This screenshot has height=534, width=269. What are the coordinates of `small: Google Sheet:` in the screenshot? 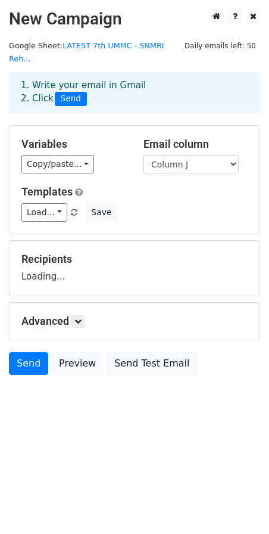 It's located at (86, 52).